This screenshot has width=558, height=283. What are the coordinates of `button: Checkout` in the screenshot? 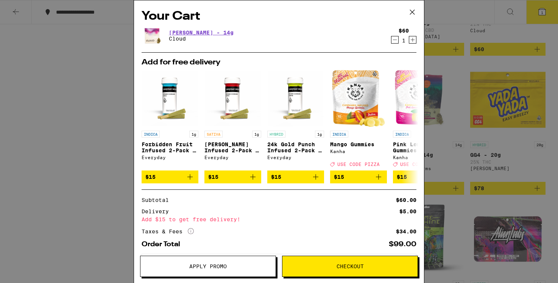 It's located at (350, 266).